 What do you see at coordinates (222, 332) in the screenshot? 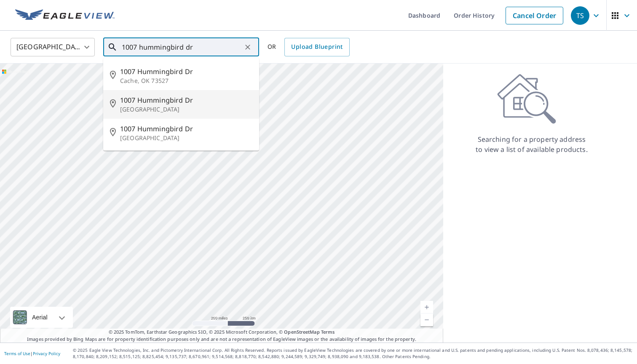
I see `span: © 2025 TomTom, Earthstar Geographics SIO, © 2025 Microsoft Corporation, ©` at bounding box center [222, 332].